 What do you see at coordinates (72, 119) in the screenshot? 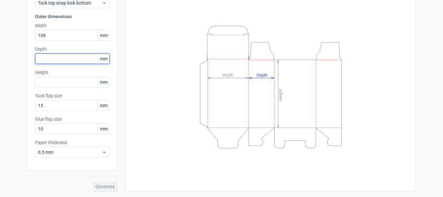
I see `label: Glue flap size` at bounding box center [72, 119].